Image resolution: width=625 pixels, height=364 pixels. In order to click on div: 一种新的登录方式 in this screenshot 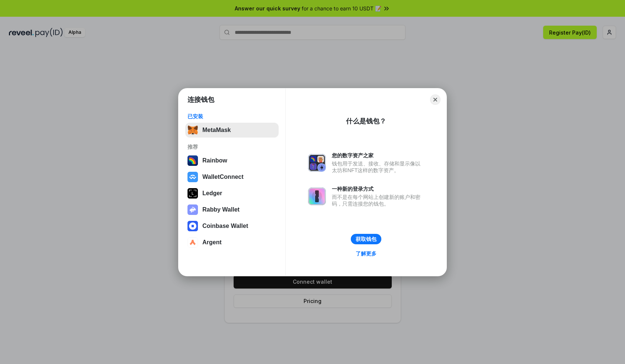, I will do `click(378, 189)`.